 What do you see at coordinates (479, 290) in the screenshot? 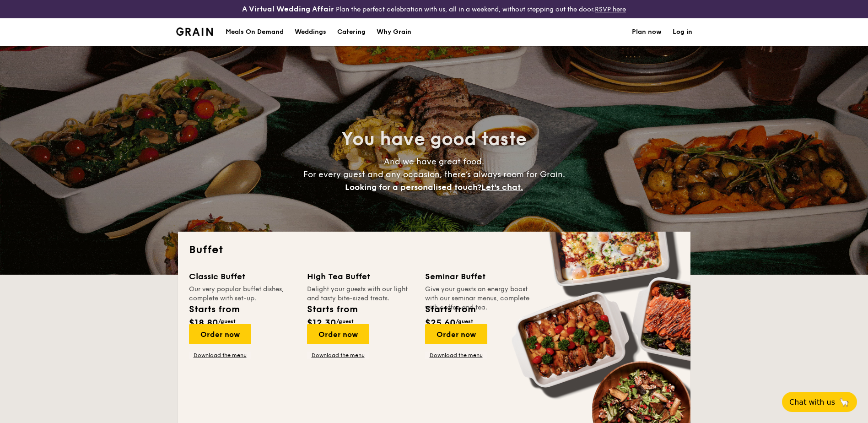
I see `div: Give your guests an energy boost with our seminar menus, complete with coffee and tea.` at bounding box center [479, 290].